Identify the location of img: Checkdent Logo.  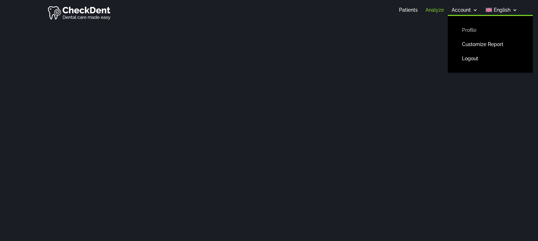
(80, 12).